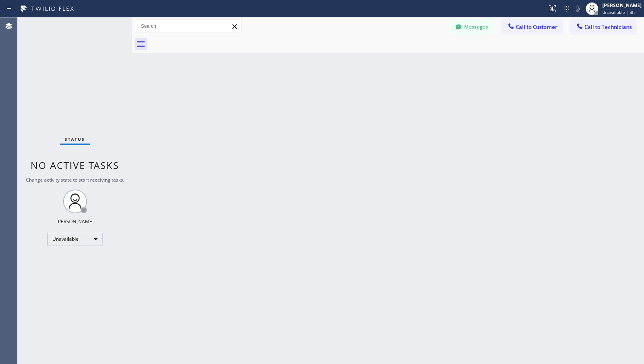 This screenshot has height=364, width=644. I want to click on span: Call to Customer, so click(536, 27).